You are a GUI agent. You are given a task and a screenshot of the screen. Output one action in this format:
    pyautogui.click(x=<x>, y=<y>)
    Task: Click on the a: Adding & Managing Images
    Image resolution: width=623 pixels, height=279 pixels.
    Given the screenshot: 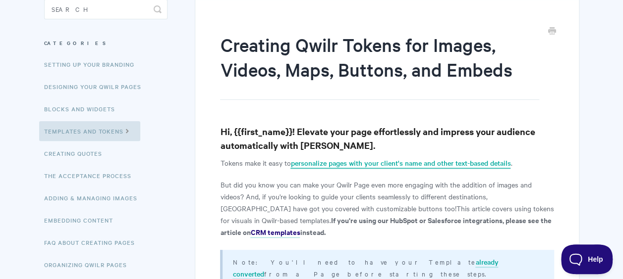 What is the action you would take?
    pyautogui.click(x=94, y=198)
    